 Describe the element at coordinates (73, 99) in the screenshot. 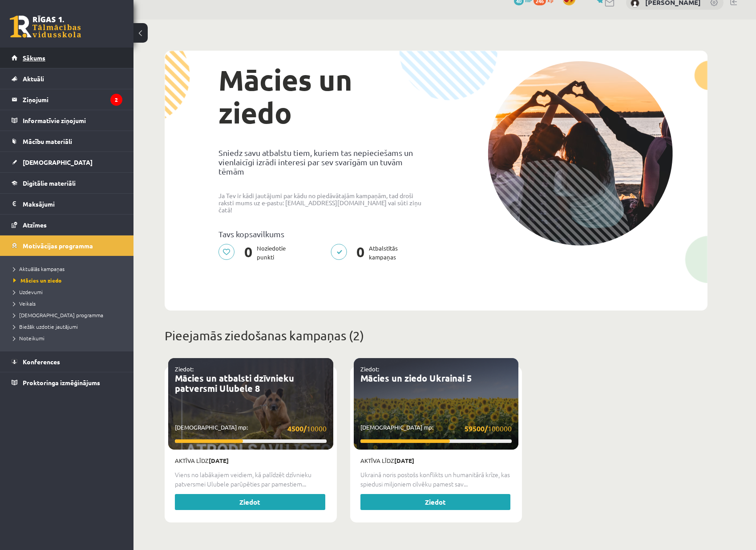

I see `legend: Ziņojumi` at that location.